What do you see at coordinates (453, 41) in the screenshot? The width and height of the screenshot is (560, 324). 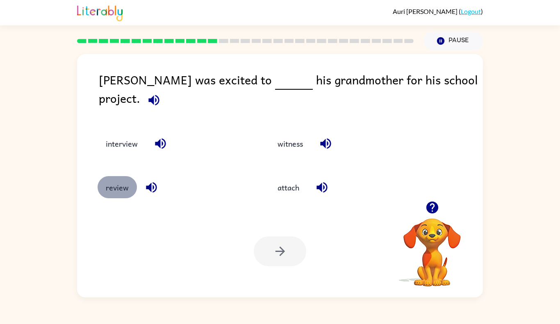 I see `button: Pause` at bounding box center [453, 41].